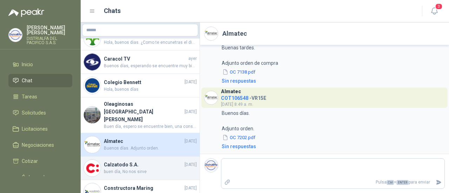  What do you see at coordinates (27, 81) in the screenshot?
I see `span: Chat` at bounding box center [27, 81].